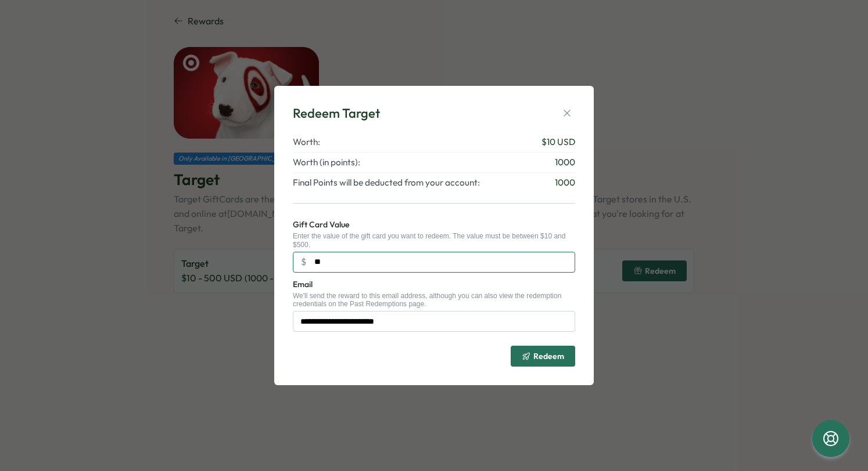  What do you see at coordinates (542, 357) in the screenshot?
I see `button: Redeem` at bounding box center [542, 357].